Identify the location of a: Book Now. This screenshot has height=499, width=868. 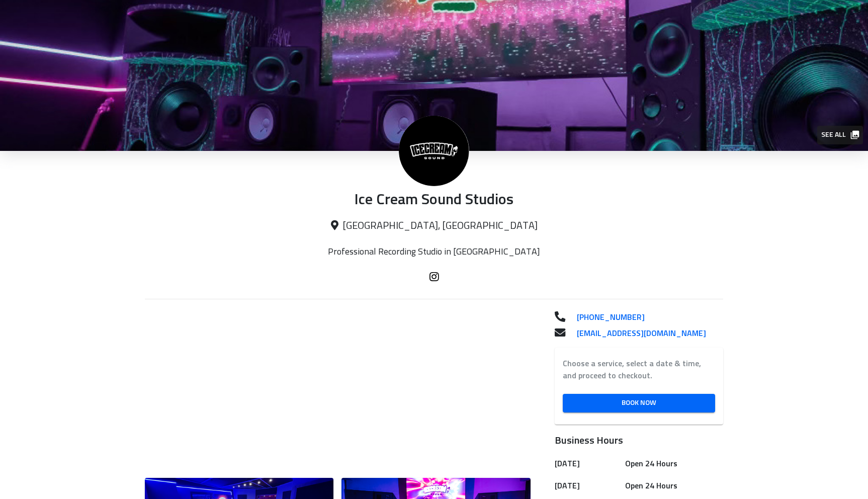
(639, 403).